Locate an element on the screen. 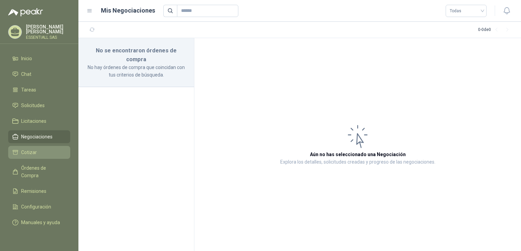 The width and height of the screenshot is (521, 251). p: ESSENTIALL SAS is located at coordinates (48, 37).